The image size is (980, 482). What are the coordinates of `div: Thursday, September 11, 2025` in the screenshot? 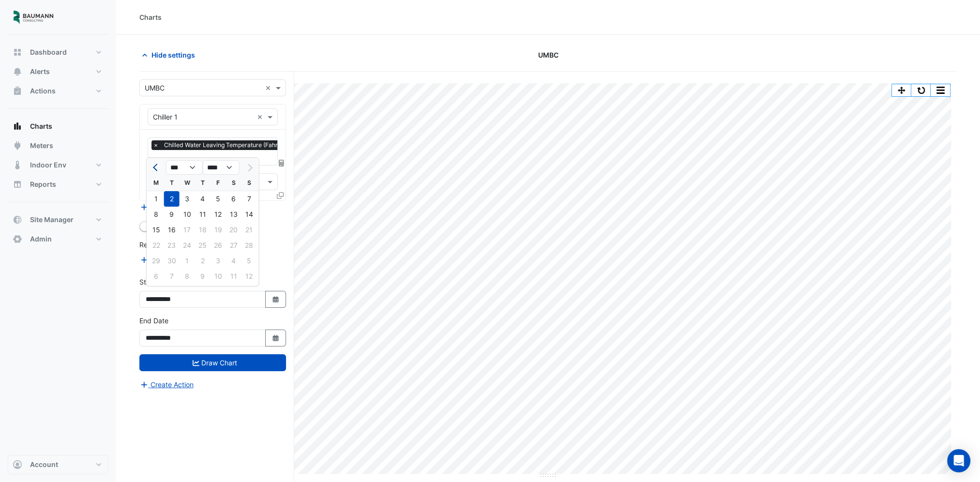 It's located at (203, 215).